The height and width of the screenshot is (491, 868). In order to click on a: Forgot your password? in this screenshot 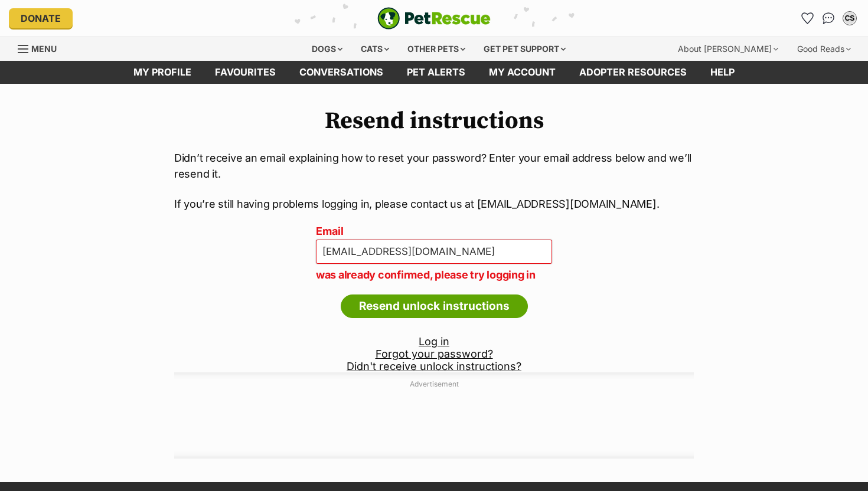, I will do `click(434, 354)`.